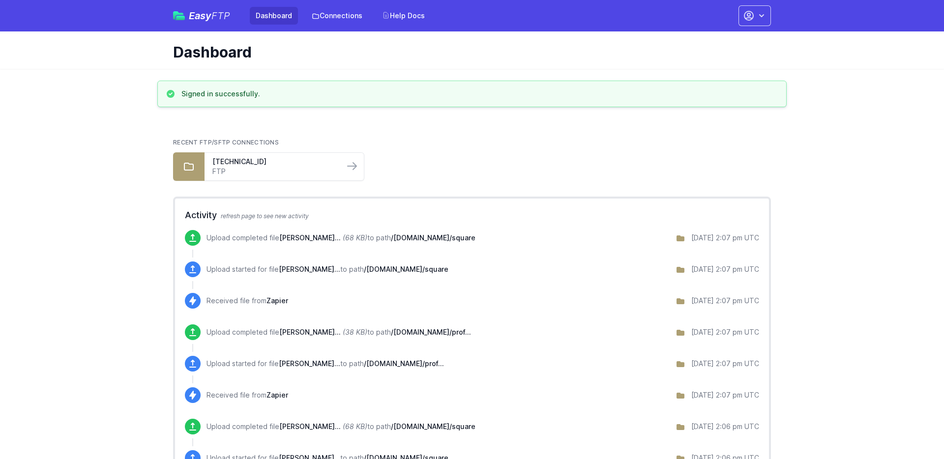 Image resolution: width=944 pixels, height=459 pixels. Describe the element at coordinates (221, 94) in the screenshot. I see `h3: Signed in successfully.` at that location.